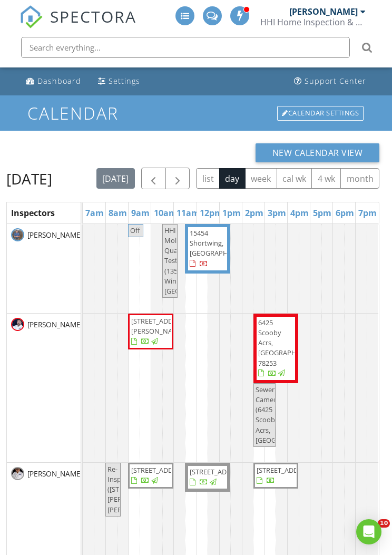 This screenshot has width=392, height=555. Describe the element at coordinates (153, 178) in the screenshot. I see `button: Previous day` at that location.